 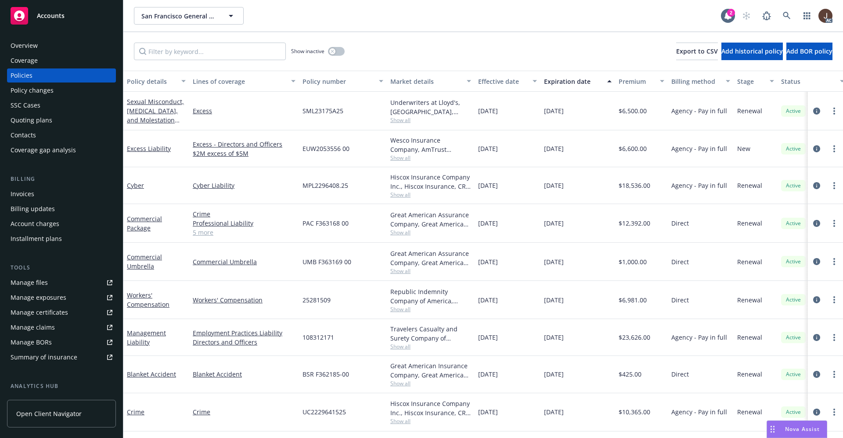 What do you see at coordinates (750, 111) in the screenshot?
I see `span: Renewal` at bounding box center [750, 111].